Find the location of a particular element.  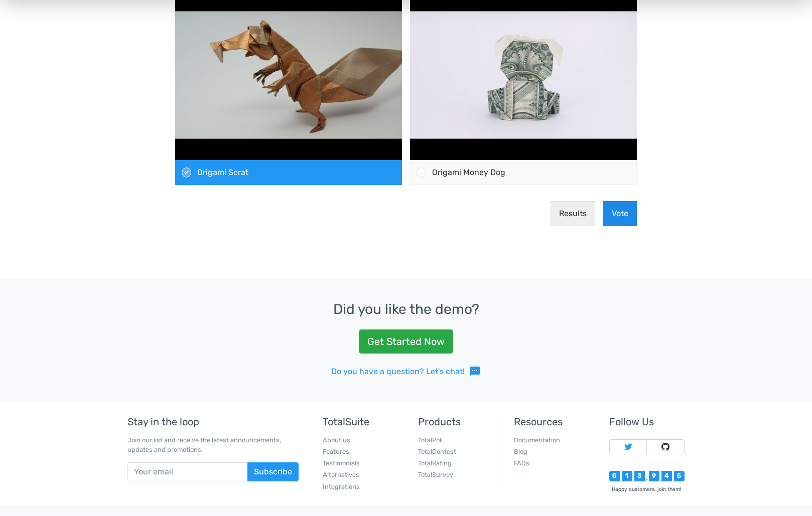

p: The best origami video ever? is located at coordinates (406, 26).